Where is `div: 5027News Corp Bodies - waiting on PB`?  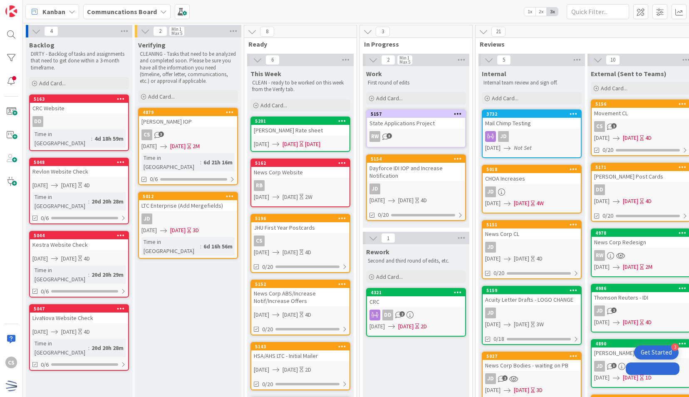
div: 5027News Corp Bodies - waiting on PB is located at coordinates (532, 362).